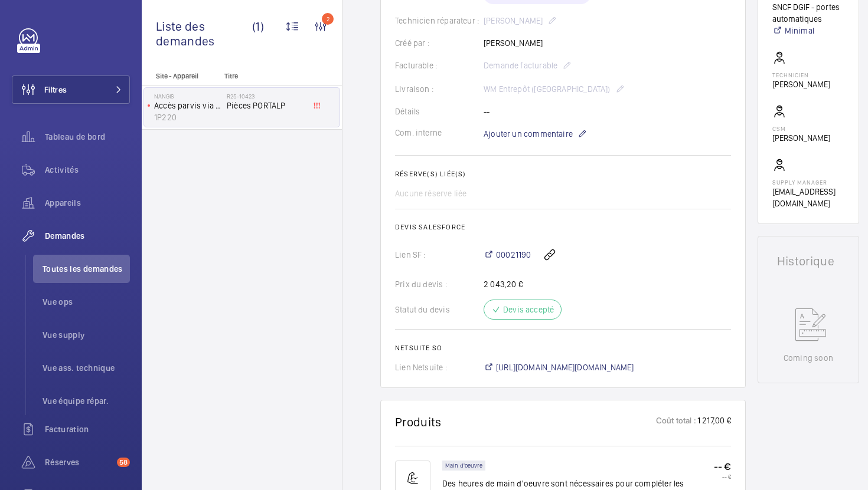 The image size is (868, 490). Describe the element at coordinates (204, 33) in the screenshot. I see `span: Liste des demandes` at that location.